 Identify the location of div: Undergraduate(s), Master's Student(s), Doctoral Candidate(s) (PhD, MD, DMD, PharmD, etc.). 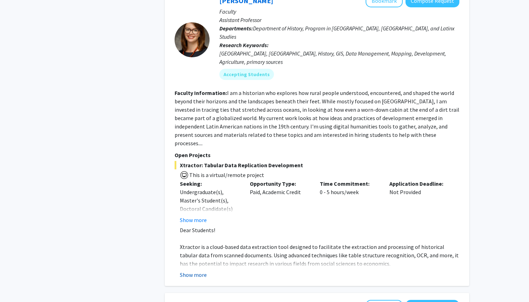
(209, 209).